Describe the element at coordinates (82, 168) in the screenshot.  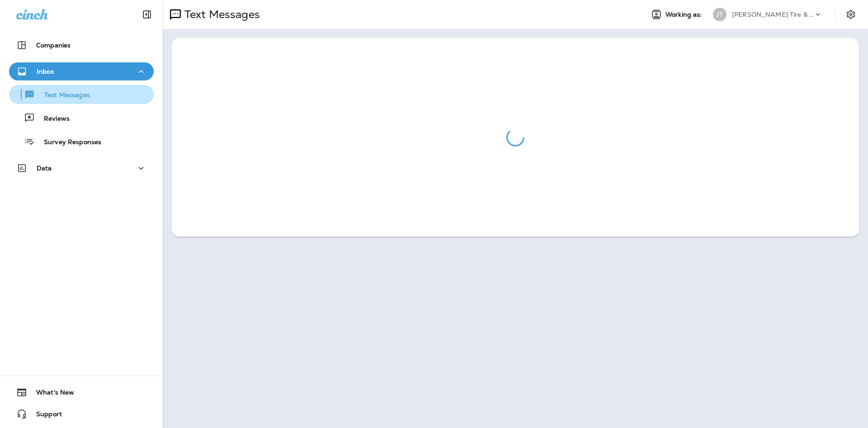
I see `button: Data` at that location.